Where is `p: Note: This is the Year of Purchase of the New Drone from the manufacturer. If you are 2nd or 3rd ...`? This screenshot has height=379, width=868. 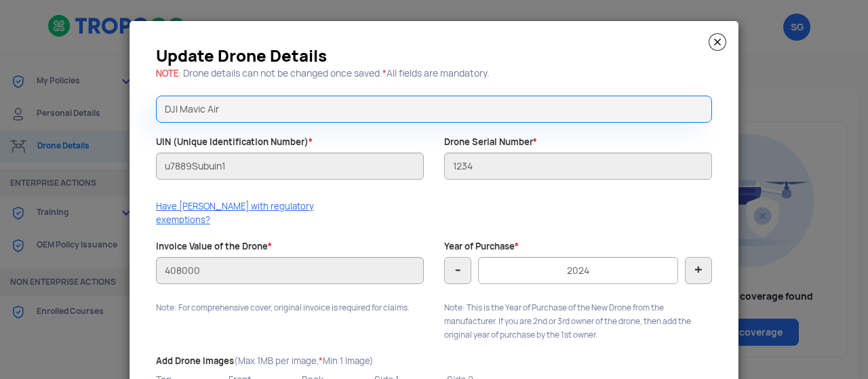 p: Note: This is the Year of Purchase of the New Drone from the manufacturer. If you are 2nd or 3rd ... is located at coordinates (578, 322).